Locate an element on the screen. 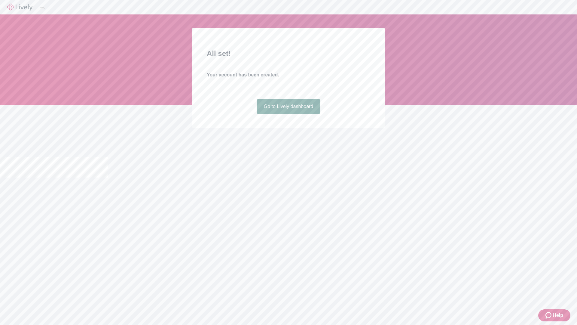  img: Lively is located at coordinates (20, 7).